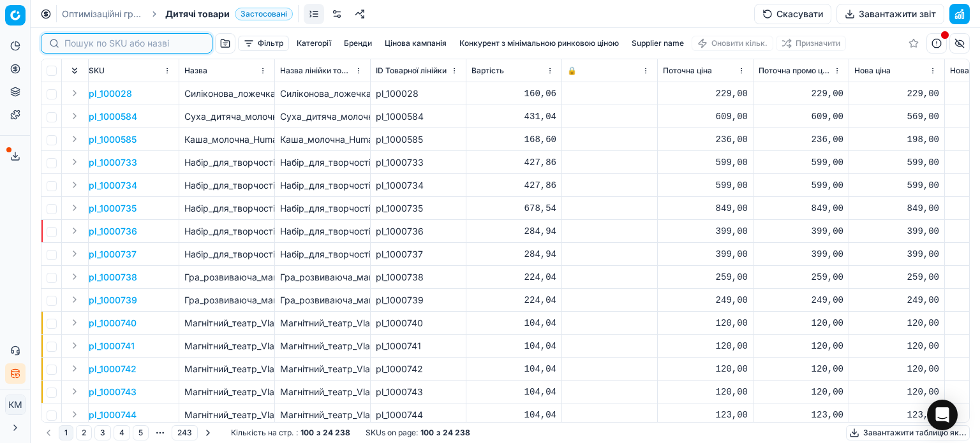  What do you see at coordinates (897, 277) in the screenshot?
I see `div: 259,00` at bounding box center [897, 277].